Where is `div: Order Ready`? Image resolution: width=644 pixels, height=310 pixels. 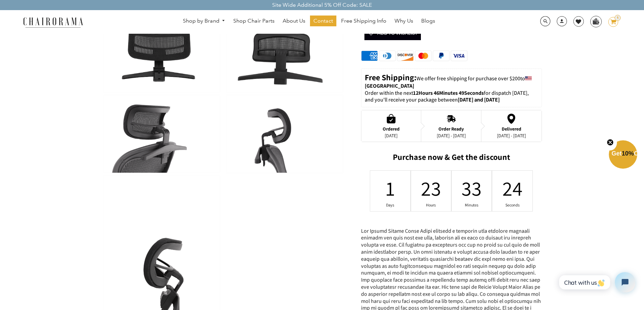 div: Order Ready is located at coordinates (451, 129).